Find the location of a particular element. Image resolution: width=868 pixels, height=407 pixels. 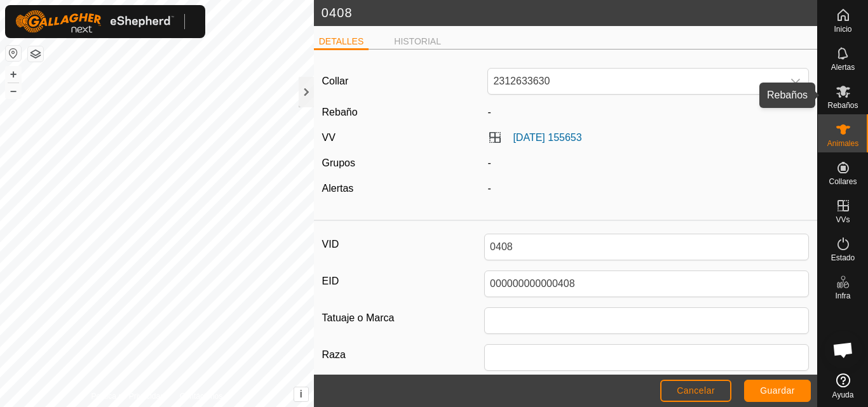

div: Chat abierto is located at coordinates (843, 350).